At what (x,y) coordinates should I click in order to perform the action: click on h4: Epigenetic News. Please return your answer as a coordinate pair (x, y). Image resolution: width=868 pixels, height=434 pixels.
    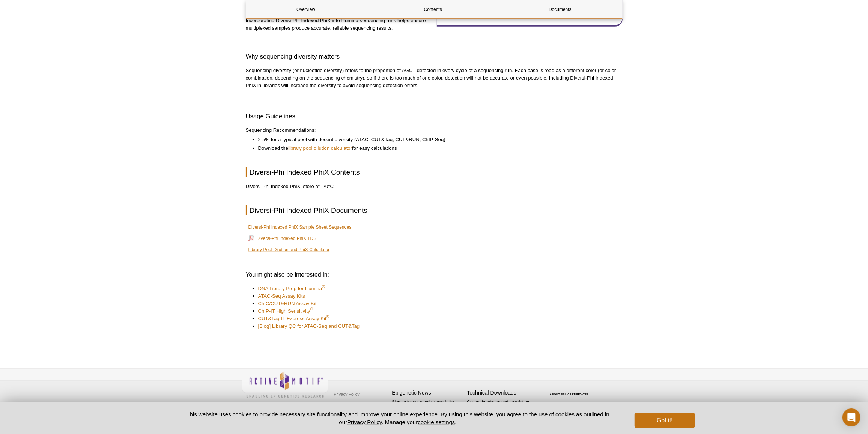
    Looking at the image, I should click on (428, 392).